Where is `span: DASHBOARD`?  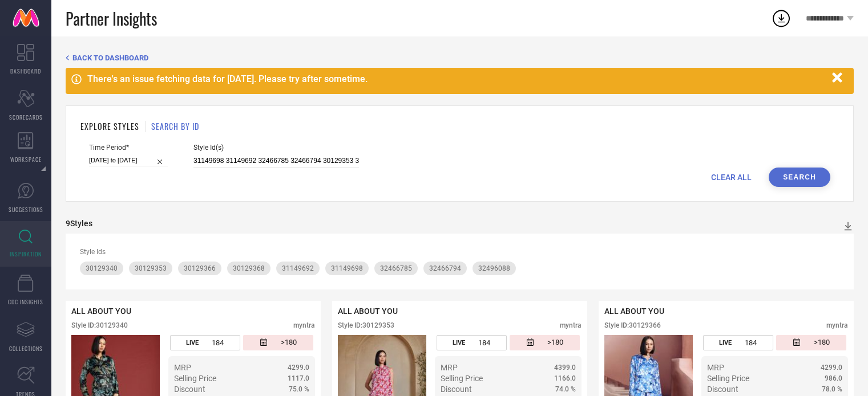 span: DASHBOARD is located at coordinates (26, 71).